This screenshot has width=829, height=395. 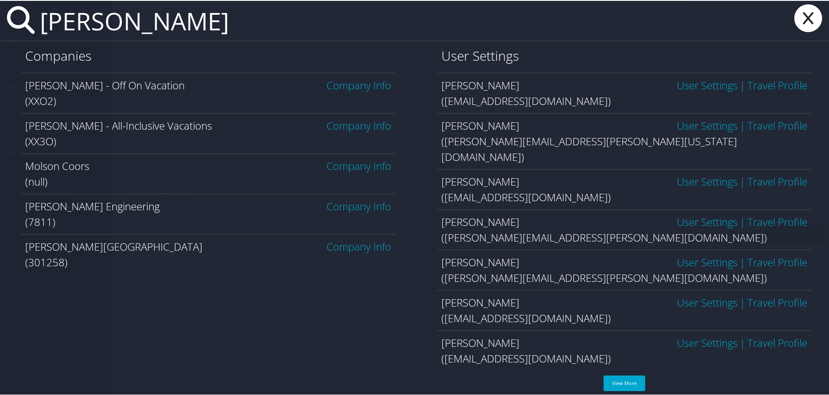 I want to click on div: (null), so click(x=208, y=181).